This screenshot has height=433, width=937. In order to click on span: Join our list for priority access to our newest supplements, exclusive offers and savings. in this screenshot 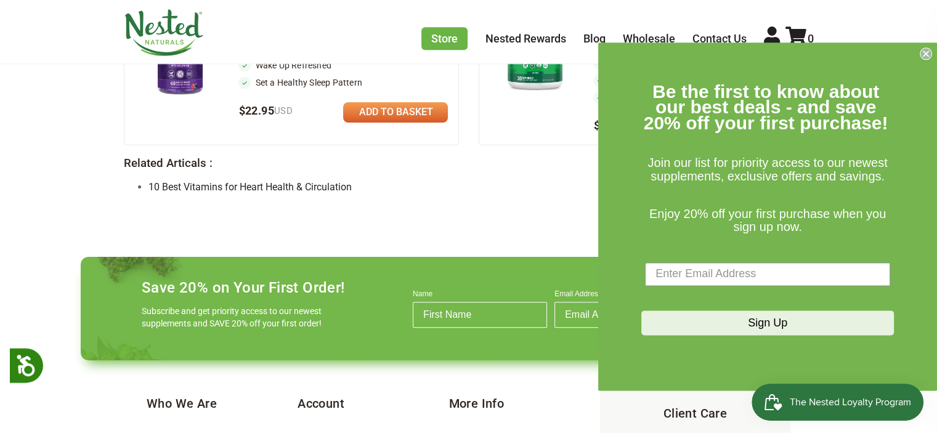, I will do `click(767, 170)`.